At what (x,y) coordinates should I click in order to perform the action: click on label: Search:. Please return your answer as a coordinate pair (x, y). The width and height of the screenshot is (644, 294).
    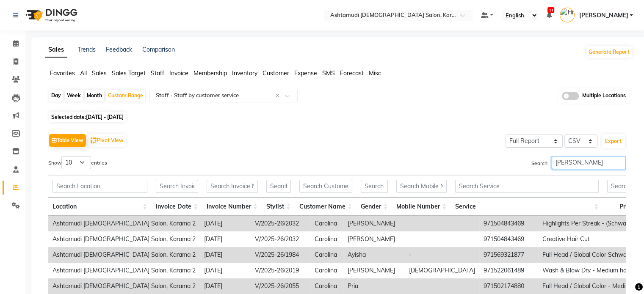
    Looking at the image, I should click on (579, 163).